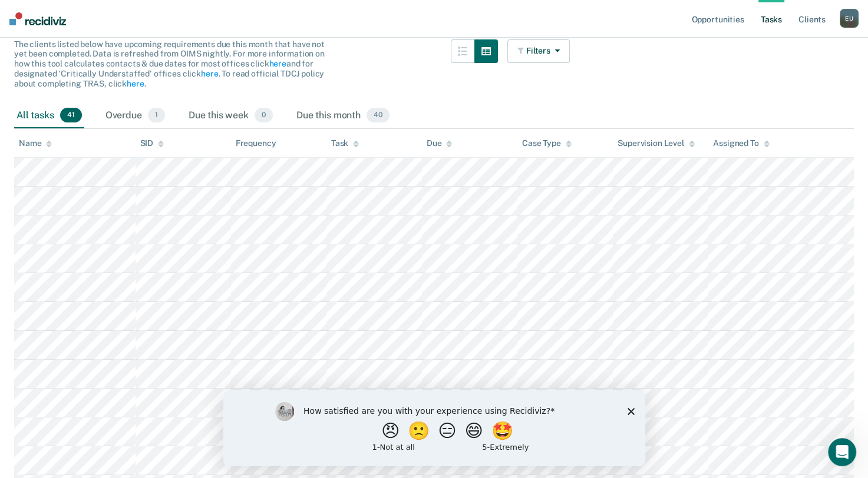 This screenshot has height=478, width=868. I want to click on div: Case Type, so click(547, 143).